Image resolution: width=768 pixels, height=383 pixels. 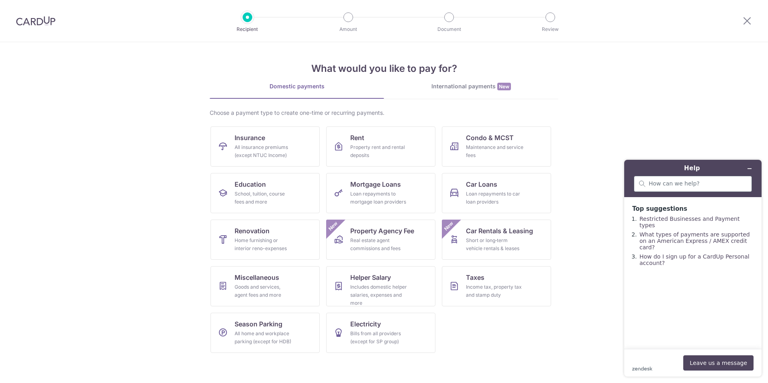 What do you see at coordinates (384, 113) in the screenshot?
I see `div: Choose a payment type to create one-time or recurring payments.` at bounding box center [384, 113].